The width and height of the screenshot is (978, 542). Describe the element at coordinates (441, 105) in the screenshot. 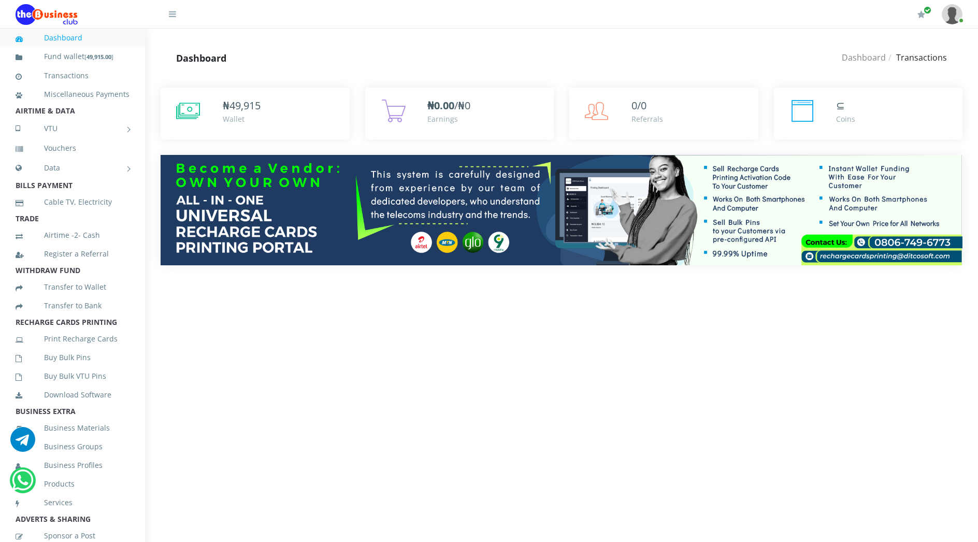

I see `b: ₦0.00` at that location.